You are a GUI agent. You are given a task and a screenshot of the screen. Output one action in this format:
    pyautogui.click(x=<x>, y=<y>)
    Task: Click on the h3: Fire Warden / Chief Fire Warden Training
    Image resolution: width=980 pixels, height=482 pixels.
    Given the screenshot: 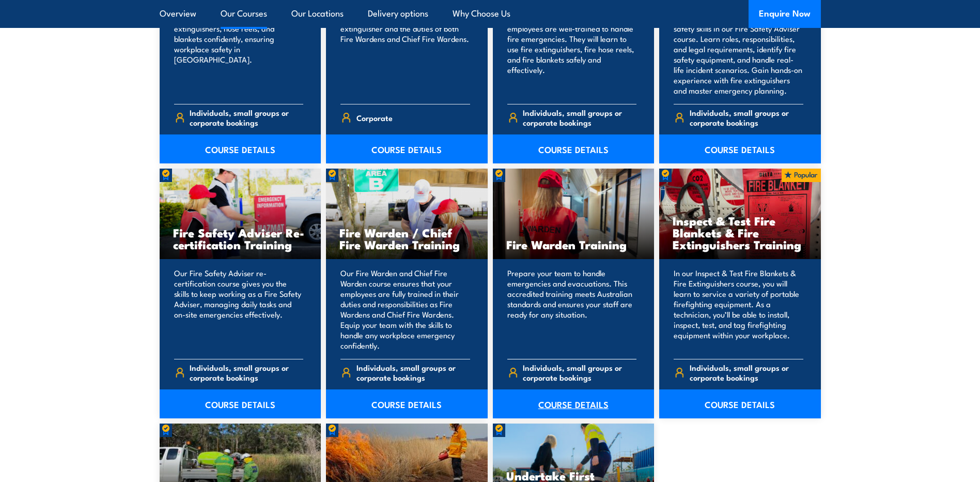 What is the action you would take?
    pyautogui.click(x=407, y=238)
    